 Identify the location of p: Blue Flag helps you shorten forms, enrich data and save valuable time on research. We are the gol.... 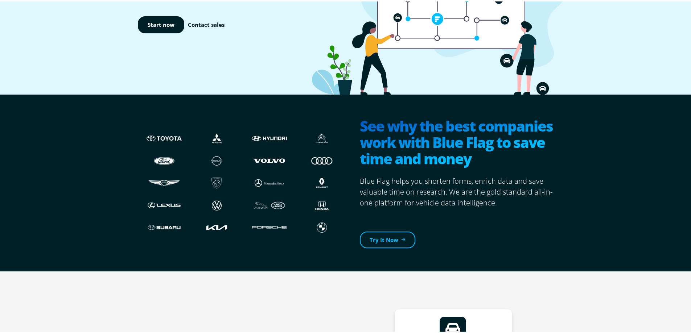
(459, 191).